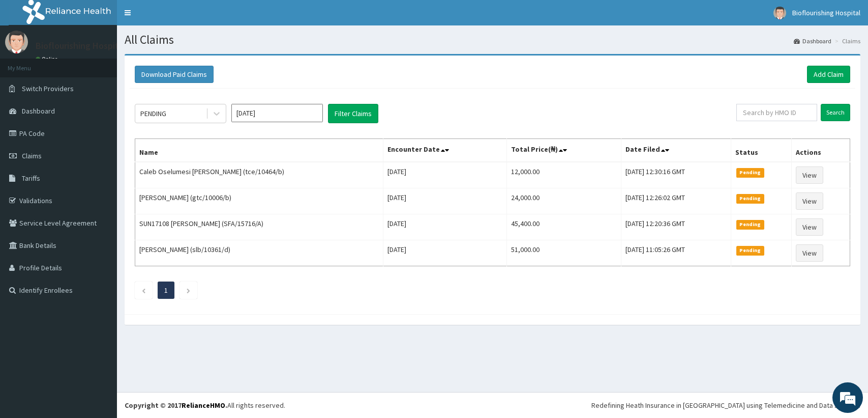  Describe the element at coordinates (166, 290) in the screenshot. I see `a: Page 1 is your current page` at that location.